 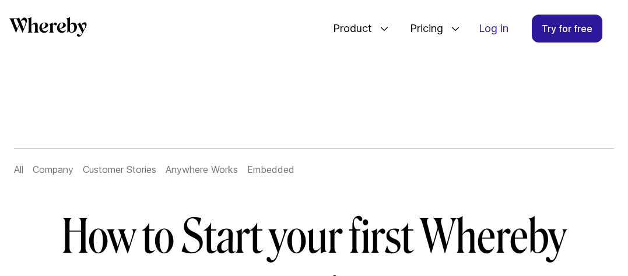 I want to click on a: Whereby, so click(x=48, y=29).